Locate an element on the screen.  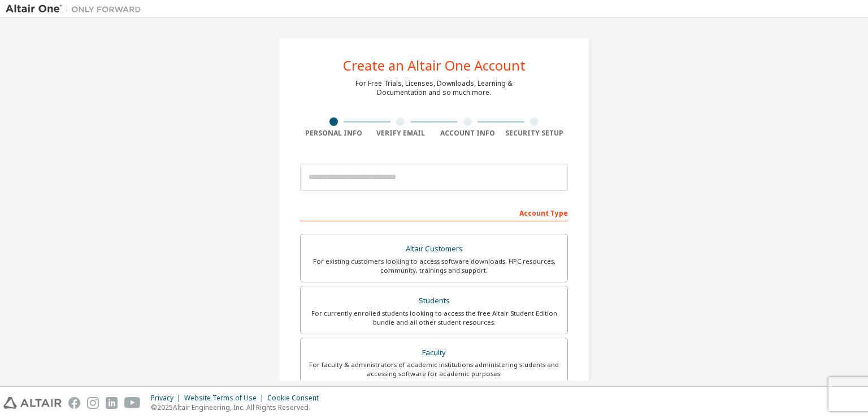
img: facebook.svg is located at coordinates (74, 403).